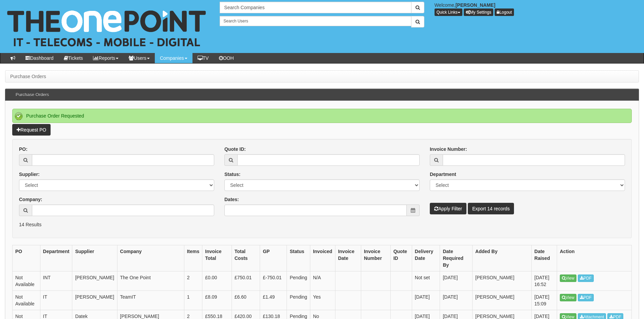 The height and width of the screenshot is (319, 644). Describe the element at coordinates (322, 281) in the screenshot. I see `td: N/A` at that location.